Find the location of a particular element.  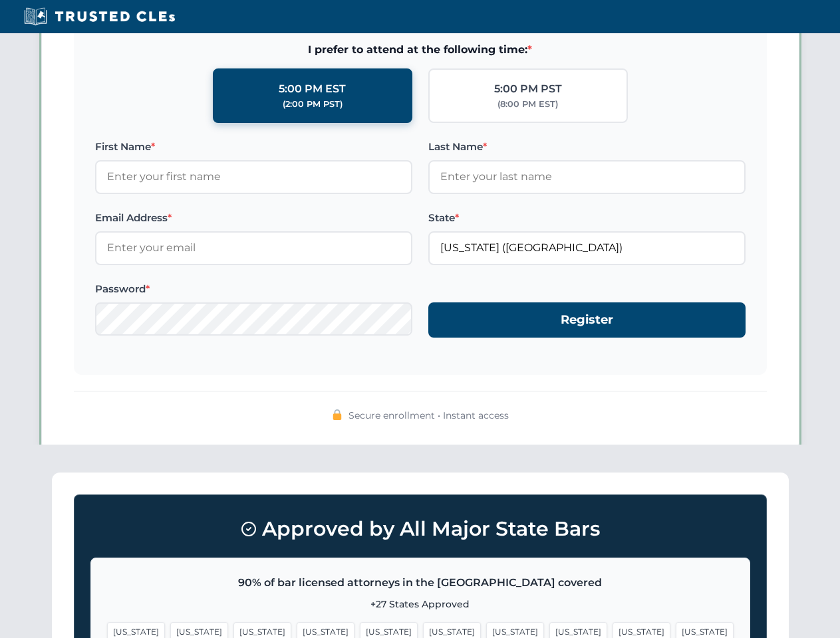

span: Secure enrollment • Instant access is located at coordinates (428, 415).